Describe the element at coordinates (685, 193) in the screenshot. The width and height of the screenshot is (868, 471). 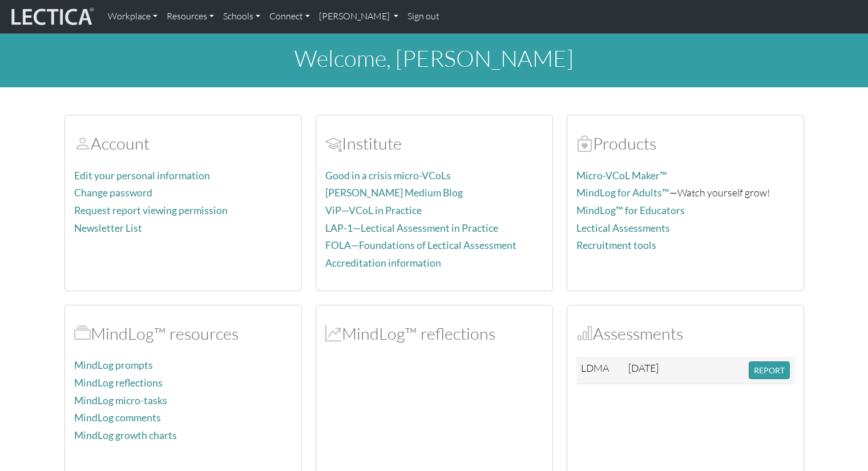
I see `p: —Watch yourself grow!` at that location.